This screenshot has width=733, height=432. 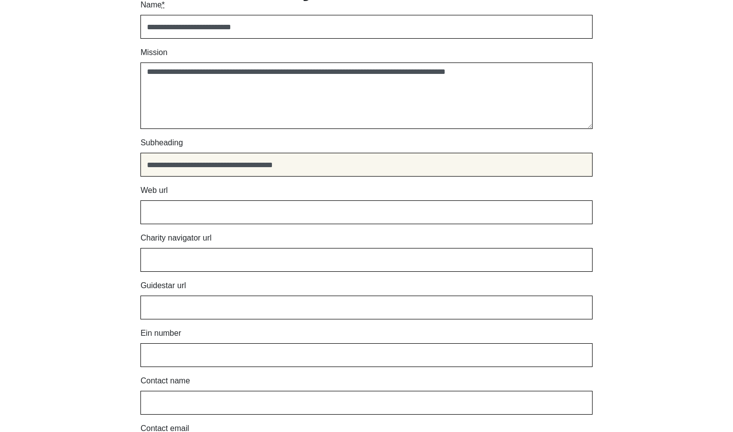 What do you see at coordinates (176, 238) in the screenshot?
I see `label: Charity navigator url` at bounding box center [176, 238].